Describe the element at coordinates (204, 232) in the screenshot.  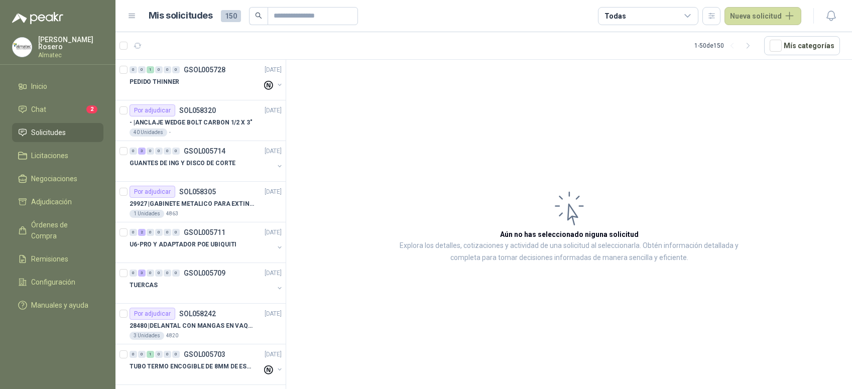
I see `p: GSOL005711` at that location.